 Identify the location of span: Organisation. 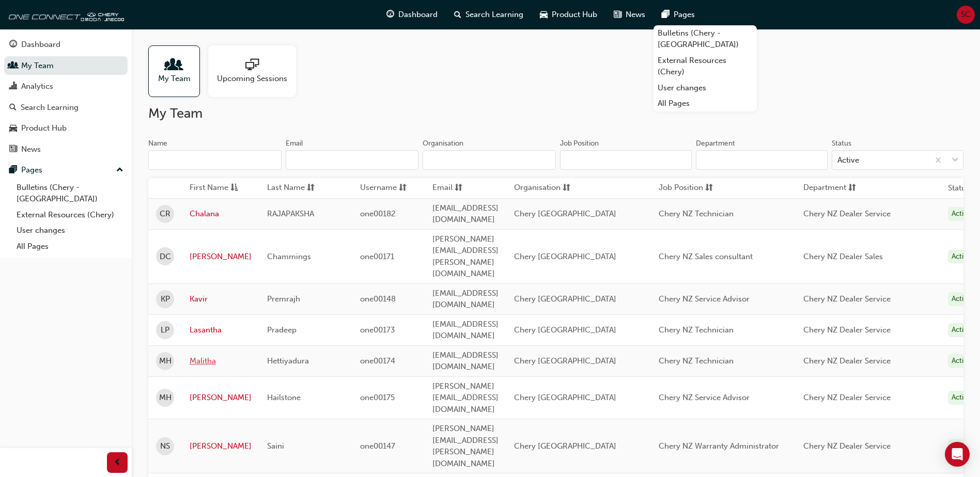
(537, 188).